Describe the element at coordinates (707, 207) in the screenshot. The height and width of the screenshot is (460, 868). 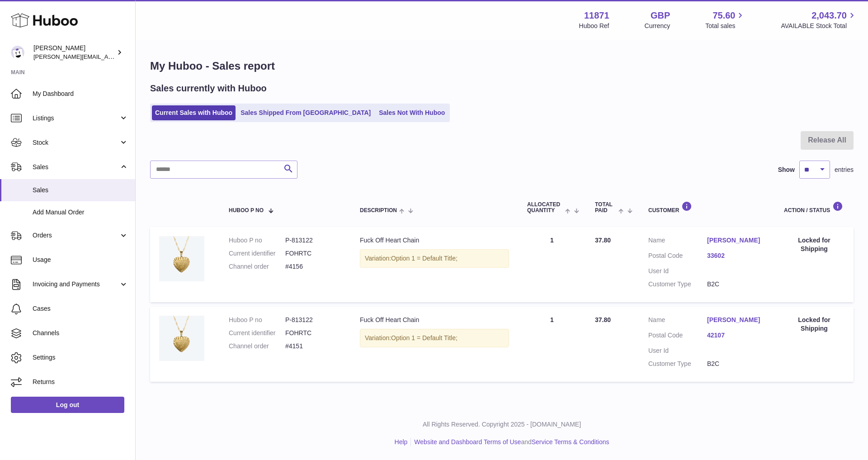
I see `div: Customer` at that location.